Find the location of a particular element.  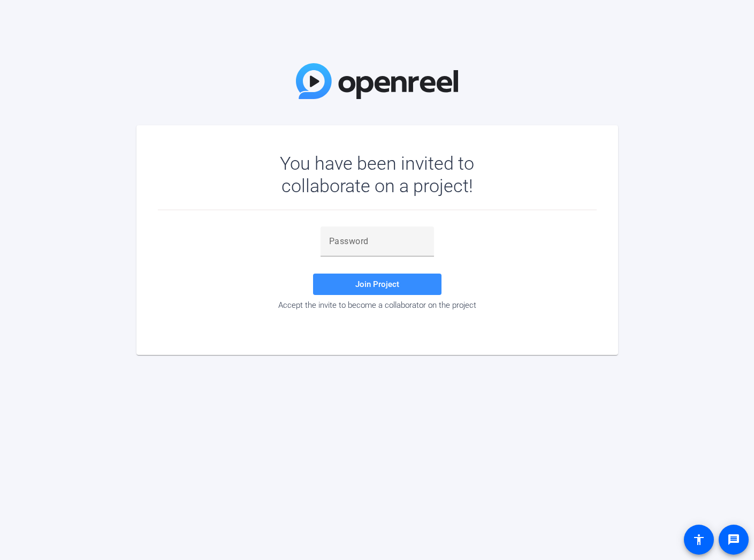

div: You have been invited to collaborate on a project! is located at coordinates (377, 175).